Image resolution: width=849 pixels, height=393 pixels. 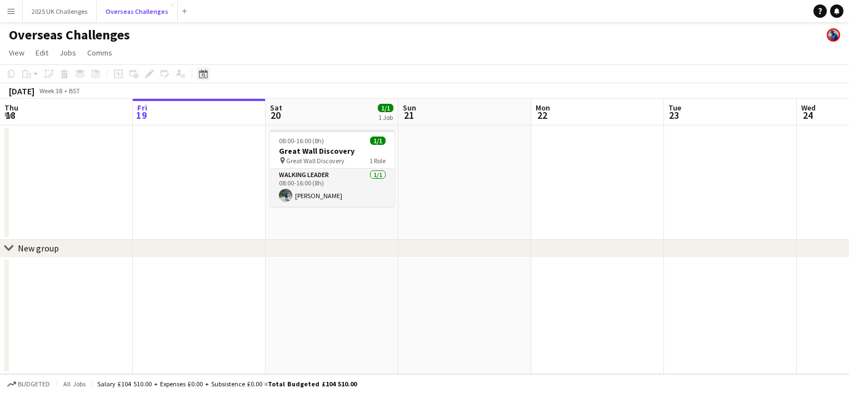 What do you see at coordinates (227, 384) in the screenshot?
I see `div: Salary £104 510.00 + Expenses £0.00 + Subsistence £0.00 =` at bounding box center [227, 384].